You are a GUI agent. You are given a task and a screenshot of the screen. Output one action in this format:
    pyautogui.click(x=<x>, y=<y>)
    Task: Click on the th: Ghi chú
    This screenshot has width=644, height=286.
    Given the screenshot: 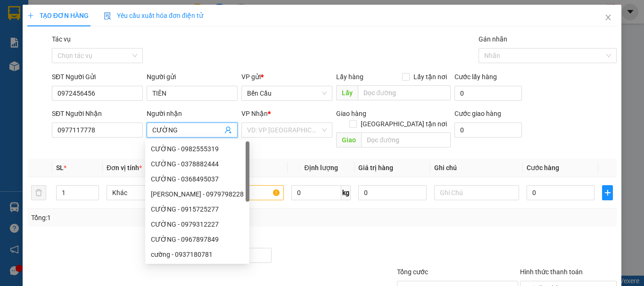 What is the action you would take?
    pyautogui.click(x=477, y=168)
    